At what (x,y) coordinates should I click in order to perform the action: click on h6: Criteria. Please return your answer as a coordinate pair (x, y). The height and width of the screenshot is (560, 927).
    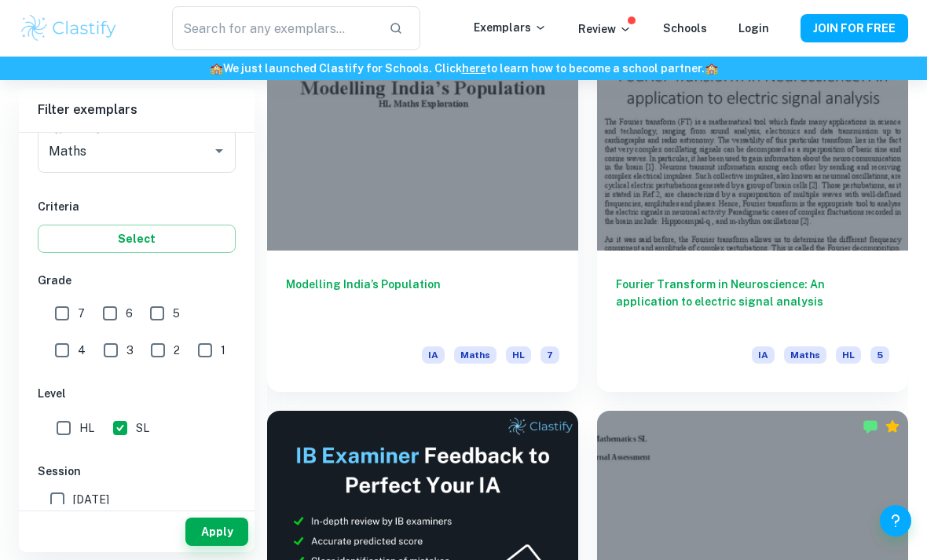
    Looking at the image, I should click on (137, 207).